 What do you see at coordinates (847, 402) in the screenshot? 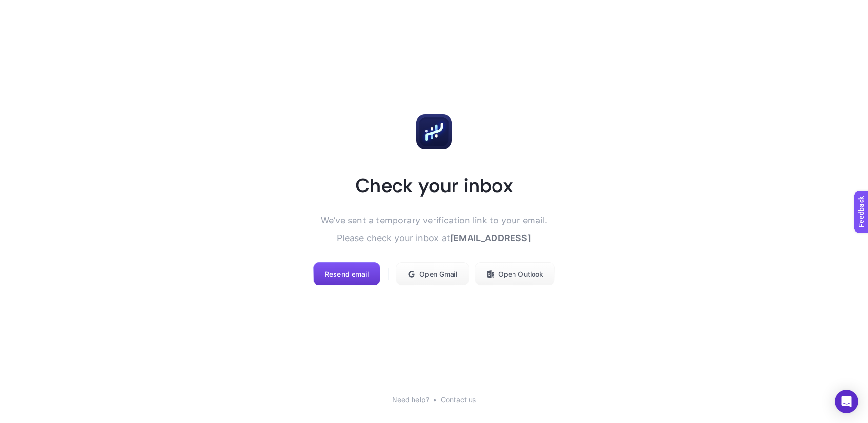
I see `div: Open Intercom Messenger` at bounding box center [847, 402].